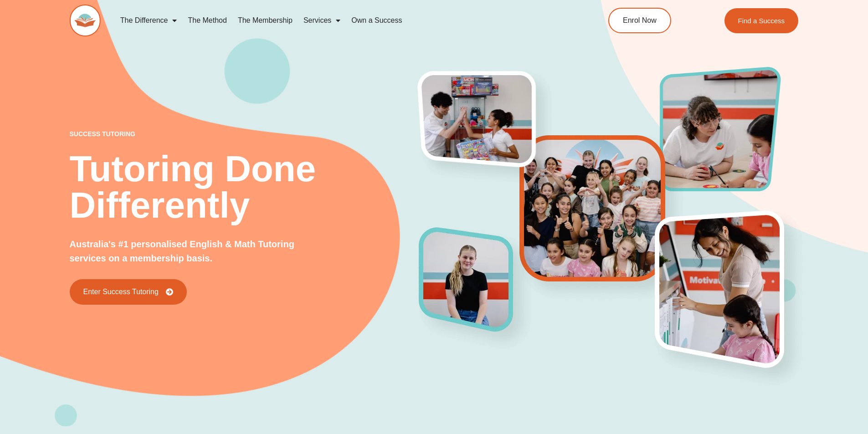 The width and height of the screenshot is (868, 434). What do you see at coordinates (121, 292) in the screenshot?
I see `span: Enter Success Tutoring` at bounding box center [121, 292].